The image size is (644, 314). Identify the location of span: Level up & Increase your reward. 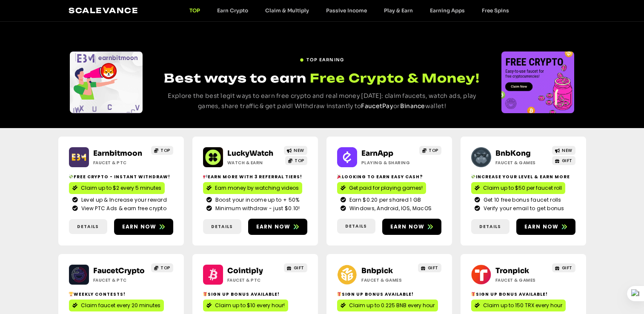
(123, 200).